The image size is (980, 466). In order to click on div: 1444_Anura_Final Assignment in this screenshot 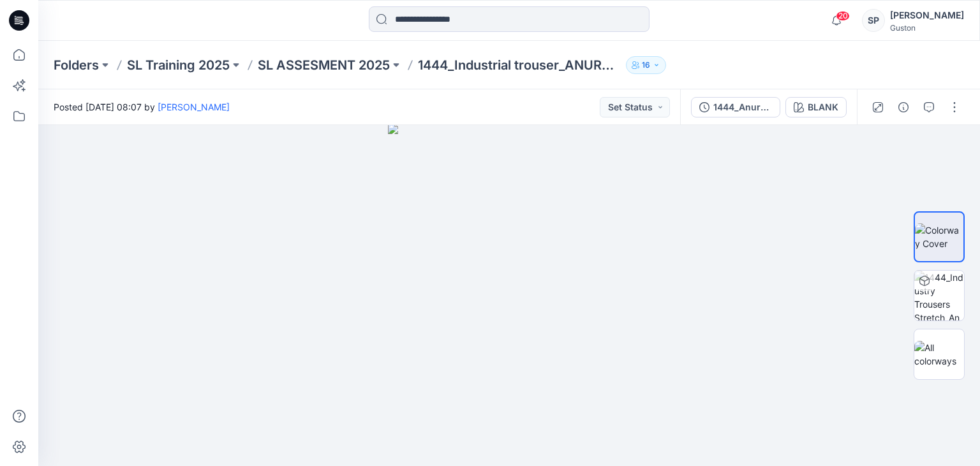, I will do `click(743, 107)`.